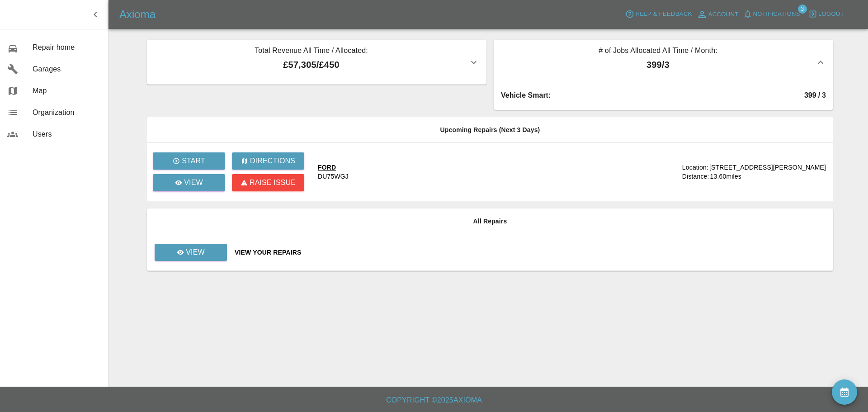 This screenshot has height=412, width=868. Describe the element at coordinates (138, 15) in the screenshot. I see `h5: Axioma` at that location.